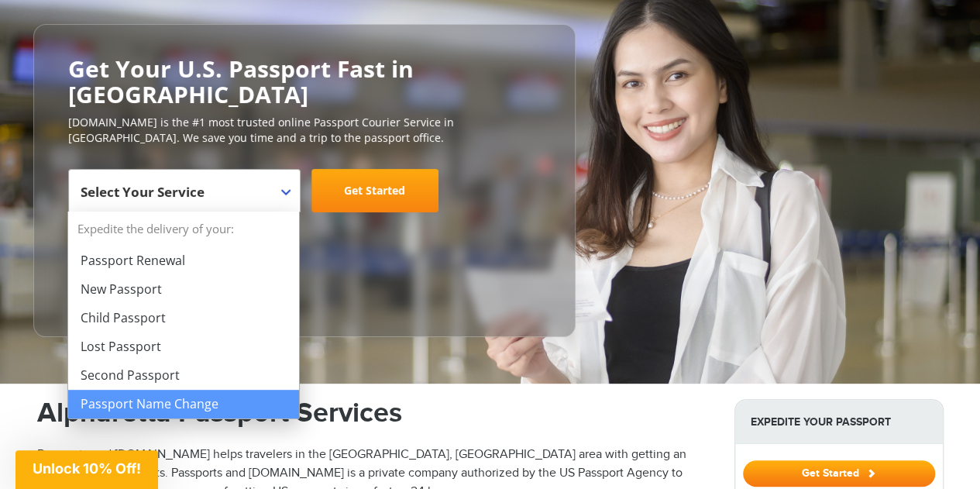  Describe the element at coordinates (839, 474) in the screenshot. I see `button: Get Started` at that location.